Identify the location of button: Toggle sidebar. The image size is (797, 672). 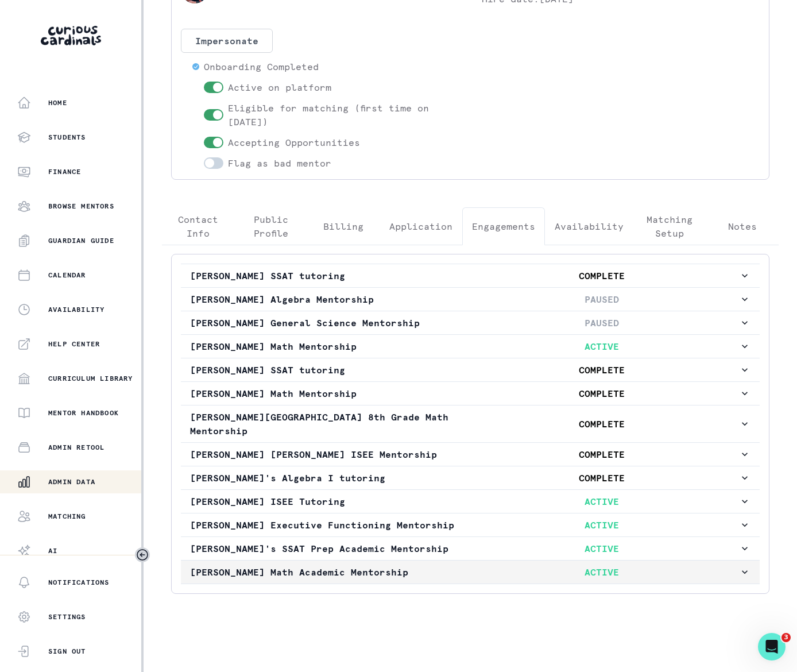
(143, 555).